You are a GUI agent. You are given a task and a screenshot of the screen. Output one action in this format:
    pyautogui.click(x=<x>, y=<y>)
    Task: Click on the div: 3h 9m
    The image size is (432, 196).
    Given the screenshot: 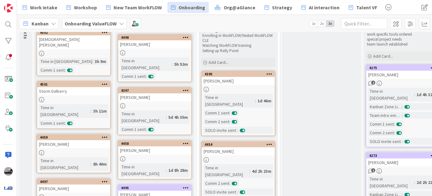 What is the action you would take?
    pyautogui.click(x=100, y=61)
    